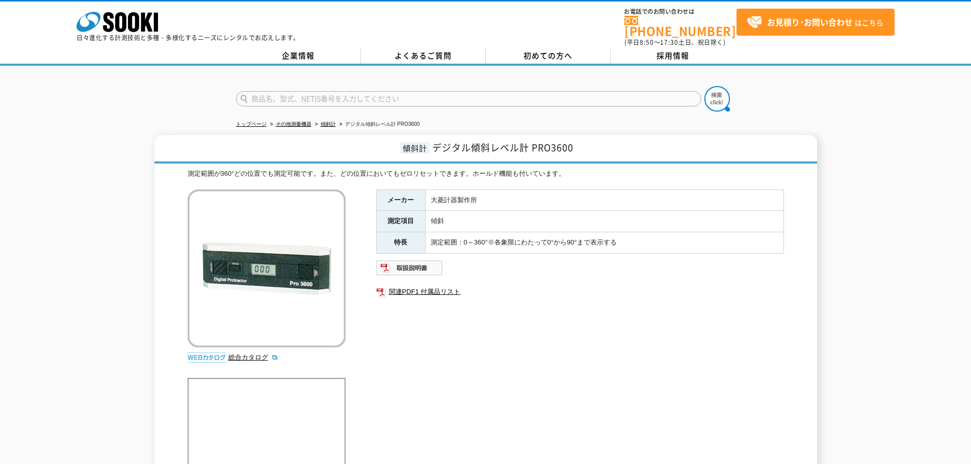 The height and width of the screenshot is (464, 971). Describe the element at coordinates (400, 222) in the screenshot. I see `th: 測定項目` at that location.